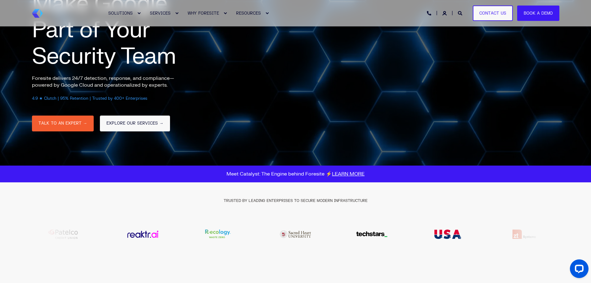  What do you see at coordinates (525, 234) in the screenshot?
I see `div: 19 / 20` at bounding box center [525, 234].